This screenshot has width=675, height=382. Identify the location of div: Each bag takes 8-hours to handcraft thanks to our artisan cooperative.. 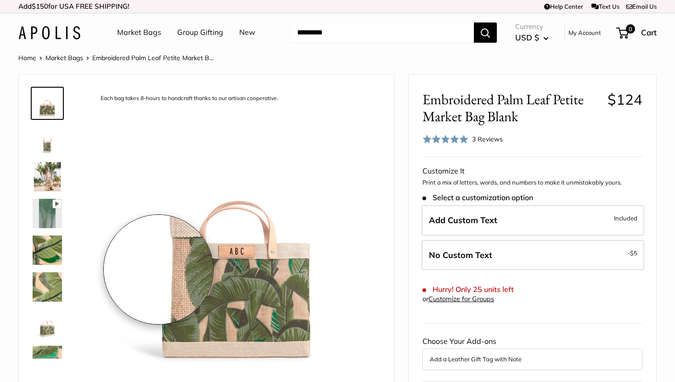
(189, 98).